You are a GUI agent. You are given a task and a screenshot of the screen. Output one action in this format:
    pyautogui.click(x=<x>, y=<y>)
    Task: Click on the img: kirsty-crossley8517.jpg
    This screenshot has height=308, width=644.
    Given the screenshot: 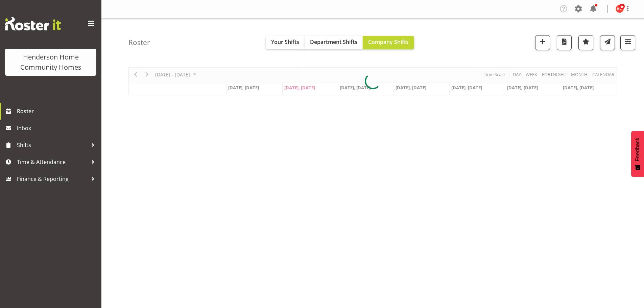 What is the action you would take?
    pyautogui.click(x=620, y=9)
    